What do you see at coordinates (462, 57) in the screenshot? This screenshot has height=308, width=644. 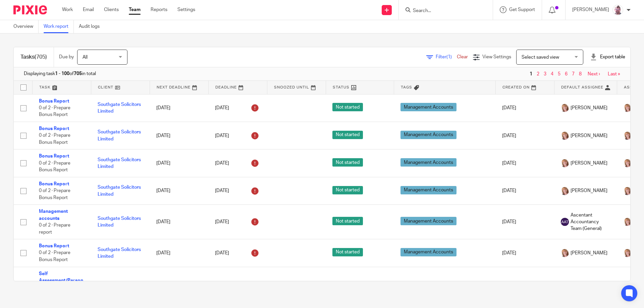 I see `a: Clear` at bounding box center [462, 57].